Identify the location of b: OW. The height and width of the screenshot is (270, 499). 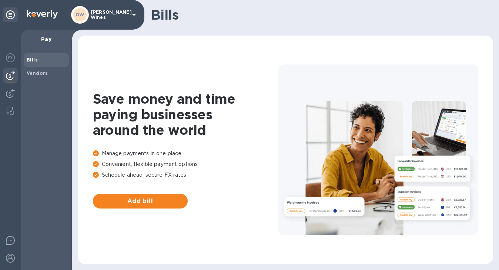
(80, 14).